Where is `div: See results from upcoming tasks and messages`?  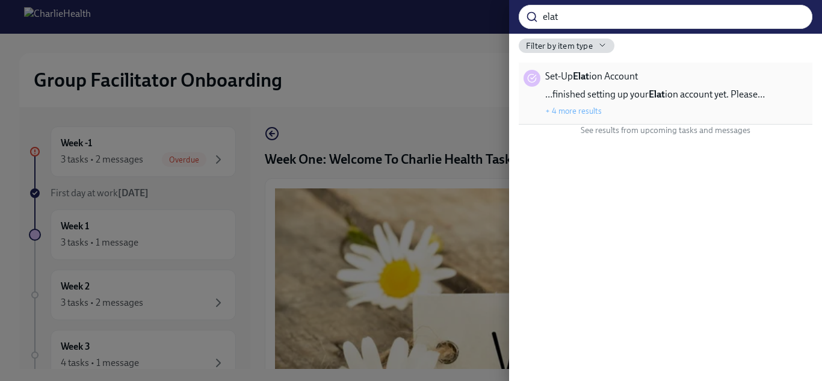 div: See results from upcoming tasks and messages is located at coordinates (666, 130).